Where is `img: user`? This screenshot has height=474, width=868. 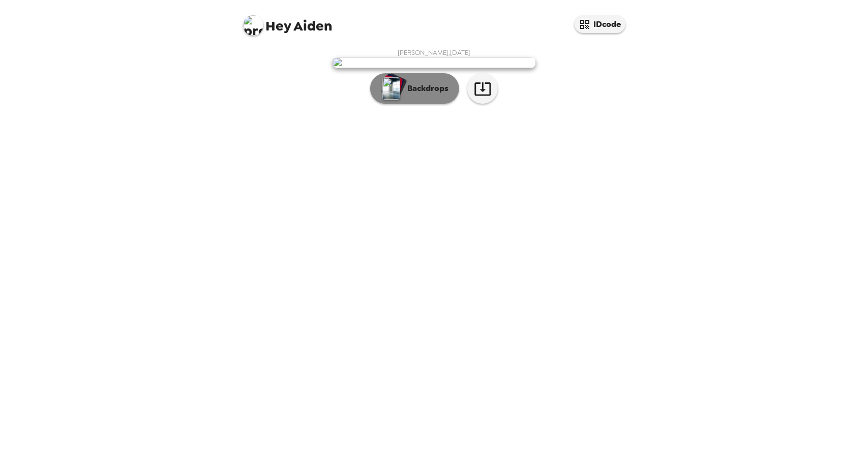
img: user is located at coordinates (434, 63).